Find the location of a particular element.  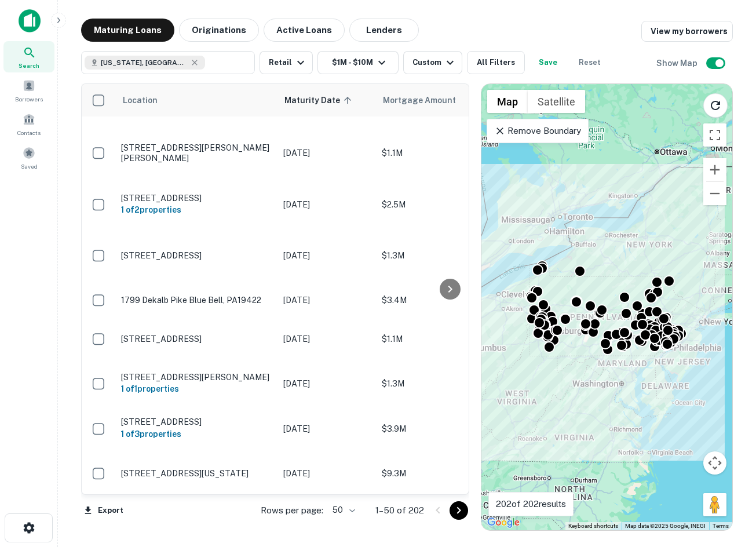

p: 202 of 202 results is located at coordinates (530, 504).